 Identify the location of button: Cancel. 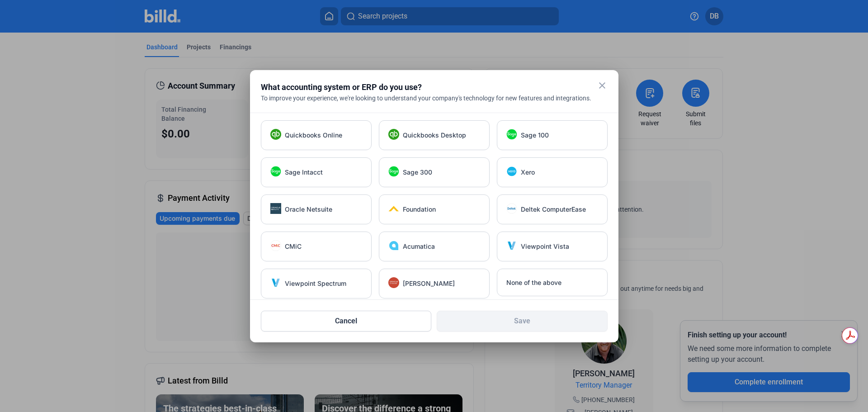
(346, 321).